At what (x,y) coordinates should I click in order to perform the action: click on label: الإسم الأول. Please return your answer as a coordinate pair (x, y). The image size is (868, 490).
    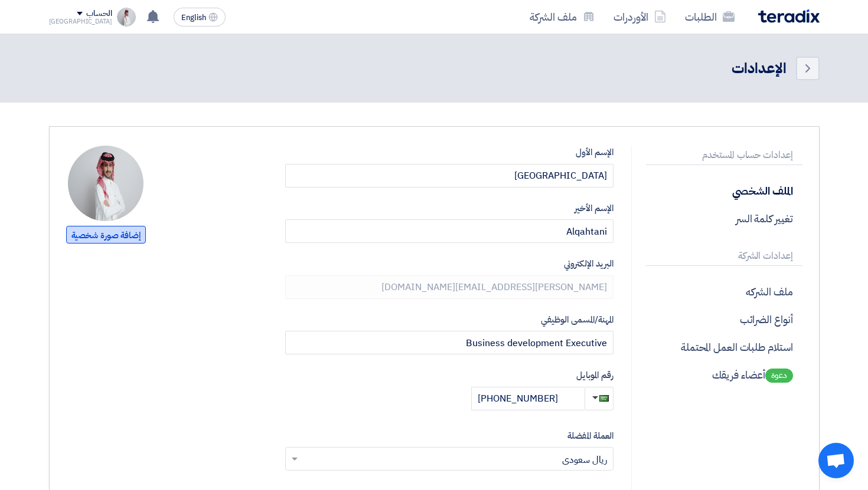
    Looking at the image, I should click on (449, 152).